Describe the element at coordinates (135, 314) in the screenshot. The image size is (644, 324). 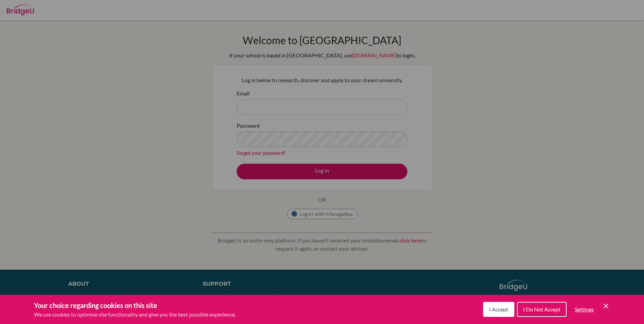
I see `p: We use cookies to optimise site functionality and give you the best possible experience.` at that location.